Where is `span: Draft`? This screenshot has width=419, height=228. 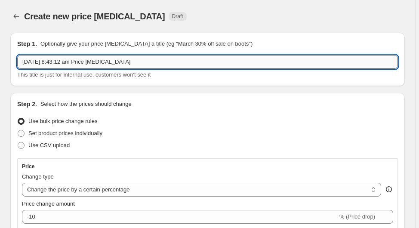 span: Draft is located at coordinates (178, 16).